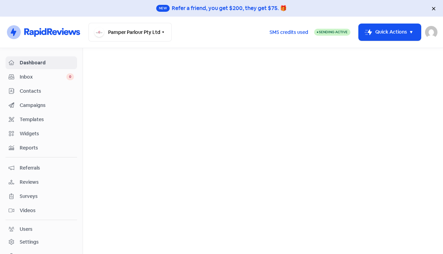 Image resolution: width=443 pixels, height=254 pixels. What do you see at coordinates (47, 133) in the screenshot?
I see `span: Widgets` at bounding box center [47, 133].